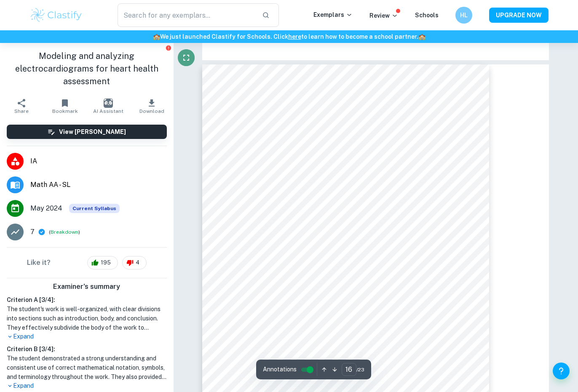 Image resolution: width=578 pixels, height=392 pixels. Describe the element at coordinates (152, 106) in the screenshot. I see `button: Download` at that location.